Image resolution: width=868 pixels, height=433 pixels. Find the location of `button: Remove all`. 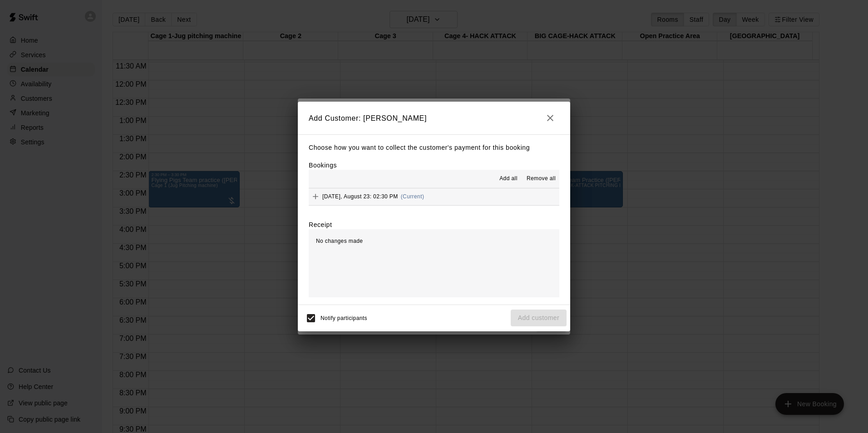

button: Remove all is located at coordinates (541, 179).